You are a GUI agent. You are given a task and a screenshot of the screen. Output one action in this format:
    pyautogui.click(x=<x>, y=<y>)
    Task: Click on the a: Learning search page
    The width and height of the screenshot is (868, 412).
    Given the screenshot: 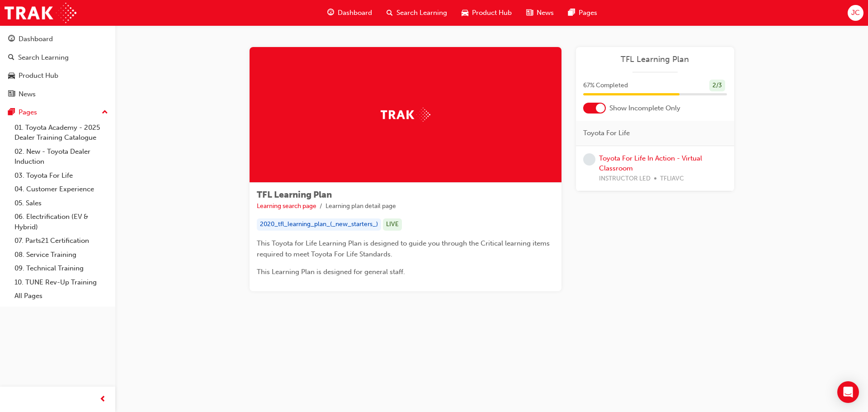 What is the action you would take?
    pyautogui.click(x=287, y=206)
    